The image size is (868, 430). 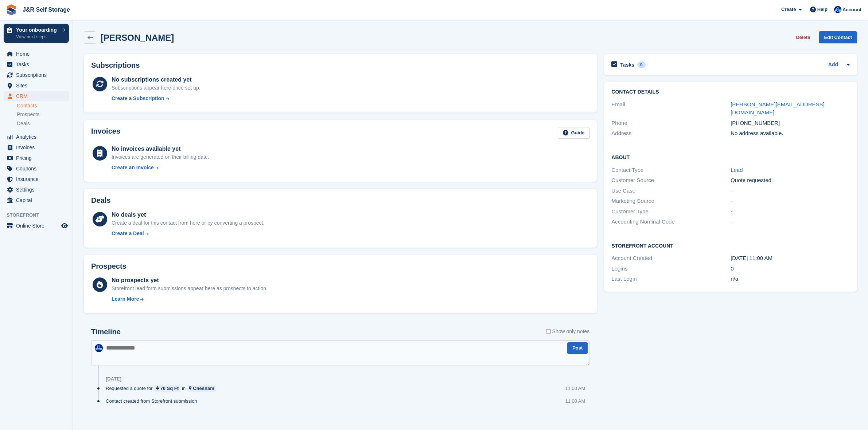 What do you see at coordinates (39, 215) in the screenshot?
I see `span: Storefront` at bounding box center [39, 215].